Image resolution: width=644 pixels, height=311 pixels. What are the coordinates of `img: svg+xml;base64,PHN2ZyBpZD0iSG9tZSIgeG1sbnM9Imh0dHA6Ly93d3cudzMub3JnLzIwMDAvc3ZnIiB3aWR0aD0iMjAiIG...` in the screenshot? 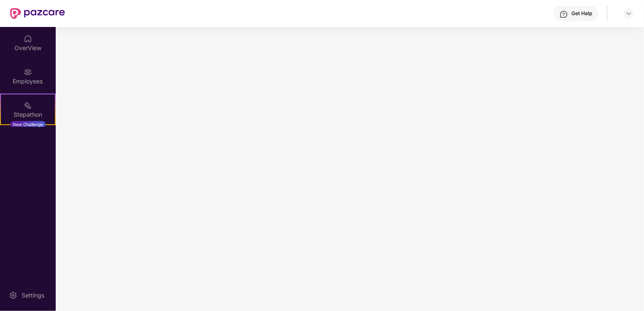 It's located at (28, 39).